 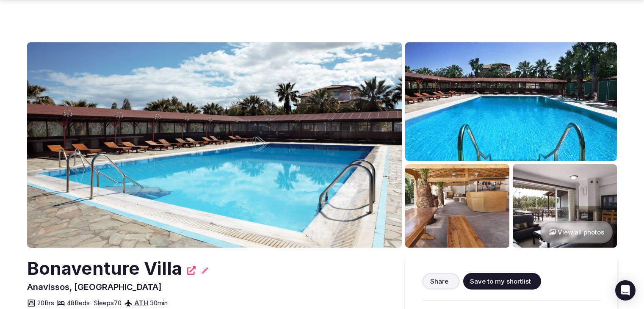 What do you see at coordinates (502, 281) in the screenshot?
I see `button: Save to my shortlist` at bounding box center [502, 281].